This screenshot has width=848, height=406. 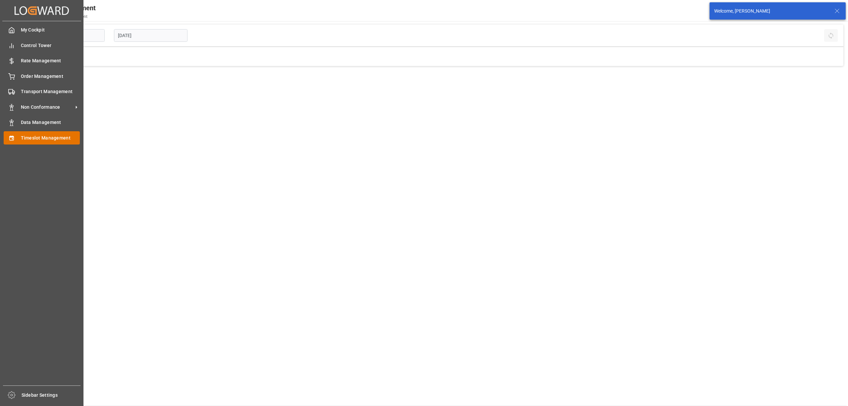 What do you see at coordinates (50, 30) in the screenshot?
I see `span: My Cockpit` at bounding box center [50, 30].